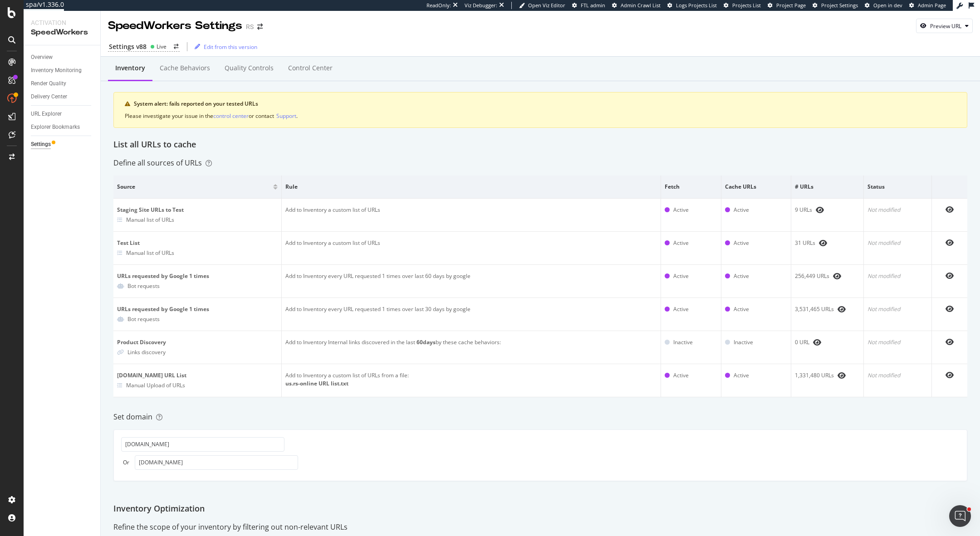  I want to click on div: us.rs-online URL list.txt, so click(471, 384).